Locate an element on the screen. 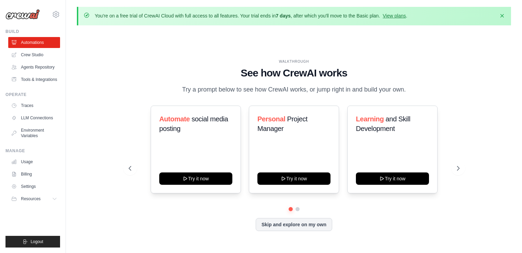  span: Automate is located at coordinates (174, 119).